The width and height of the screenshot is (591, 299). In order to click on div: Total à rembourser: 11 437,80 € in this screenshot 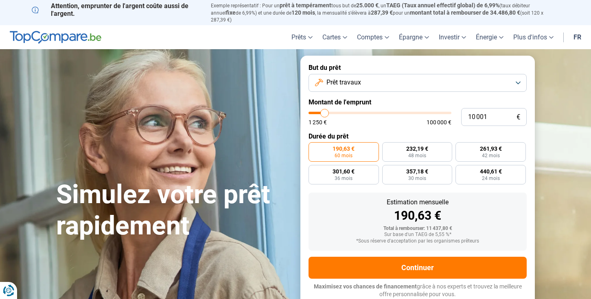, I will do `click(417, 229)`.